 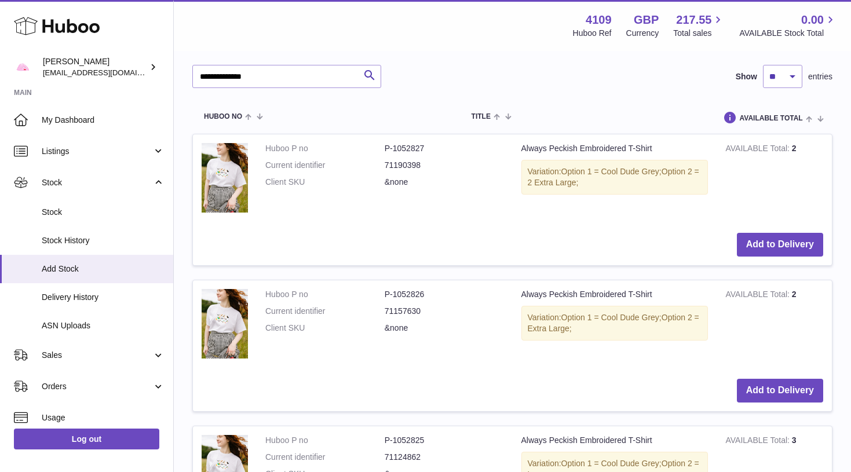 I want to click on span: ASN Uploads, so click(x=103, y=326).